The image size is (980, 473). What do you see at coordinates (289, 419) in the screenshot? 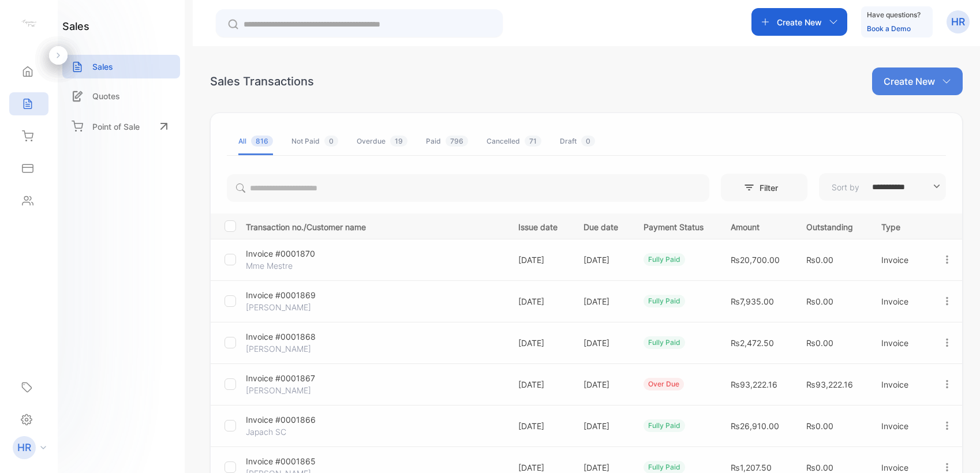
I see `p: Invoice #0001866` at bounding box center [289, 419].